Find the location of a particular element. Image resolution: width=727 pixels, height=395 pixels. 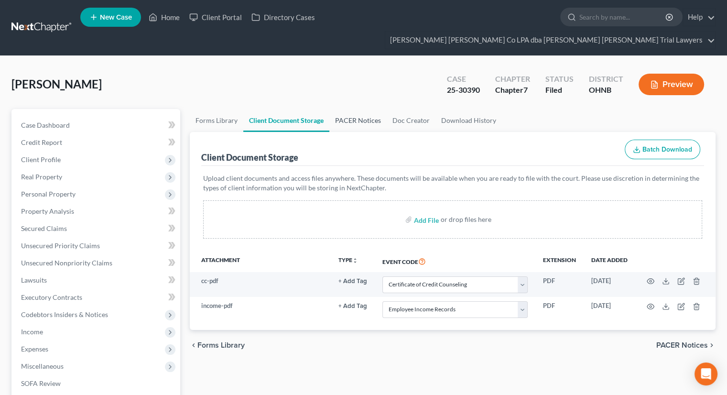

i: chevron_right is located at coordinates (712, 345).